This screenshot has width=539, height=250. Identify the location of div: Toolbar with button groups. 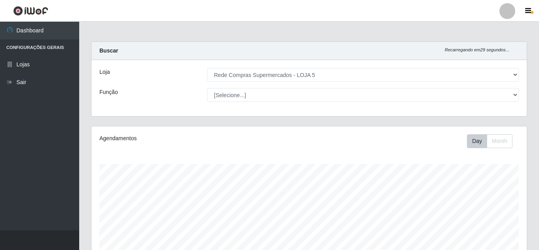
(492, 141).